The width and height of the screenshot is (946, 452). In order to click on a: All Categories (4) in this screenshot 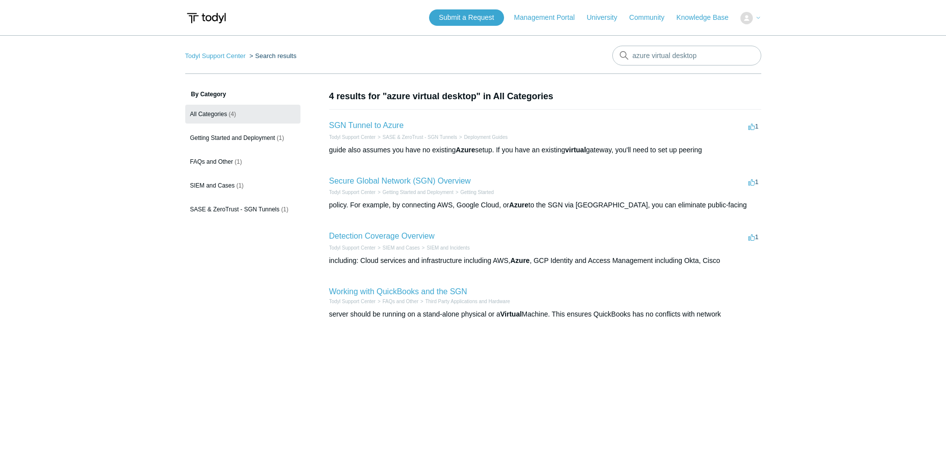, I will do `click(243, 114)`.